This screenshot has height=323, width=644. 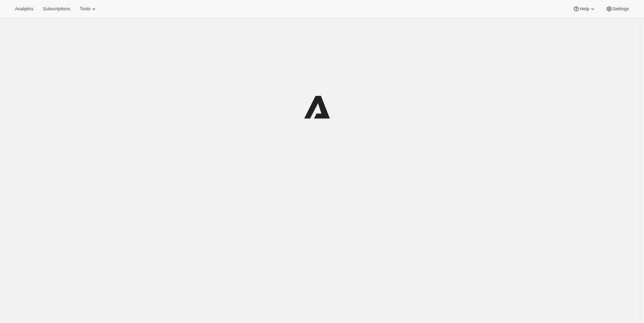 What do you see at coordinates (24, 9) in the screenshot?
I see `button: Analytics` at bounding box center [24, 9].